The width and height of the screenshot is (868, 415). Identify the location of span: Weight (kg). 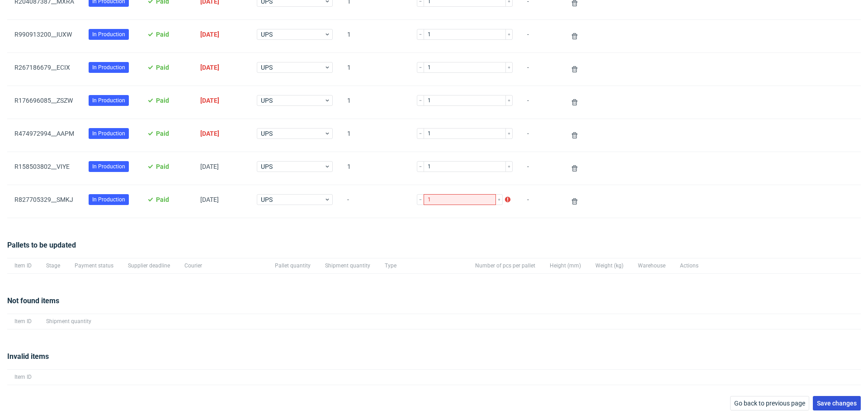
(610, 265).